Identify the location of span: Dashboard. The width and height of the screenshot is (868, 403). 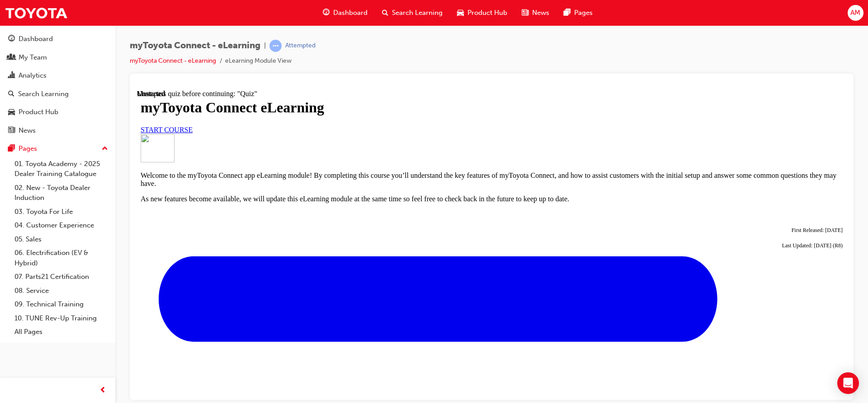
(350, 12).